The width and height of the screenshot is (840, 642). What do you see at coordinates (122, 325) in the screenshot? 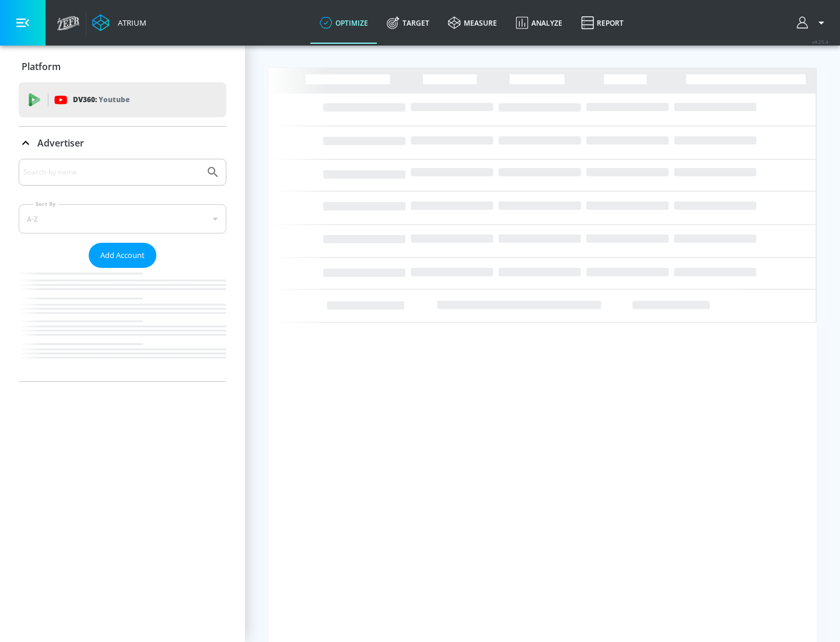
I see `nav: list of Advertiser` at bounding box center [122, 325].